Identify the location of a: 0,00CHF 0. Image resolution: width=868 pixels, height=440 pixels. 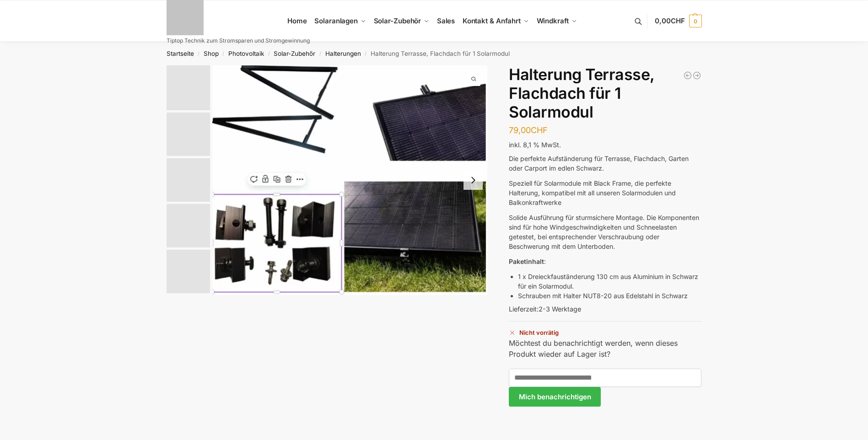
(678, 21).